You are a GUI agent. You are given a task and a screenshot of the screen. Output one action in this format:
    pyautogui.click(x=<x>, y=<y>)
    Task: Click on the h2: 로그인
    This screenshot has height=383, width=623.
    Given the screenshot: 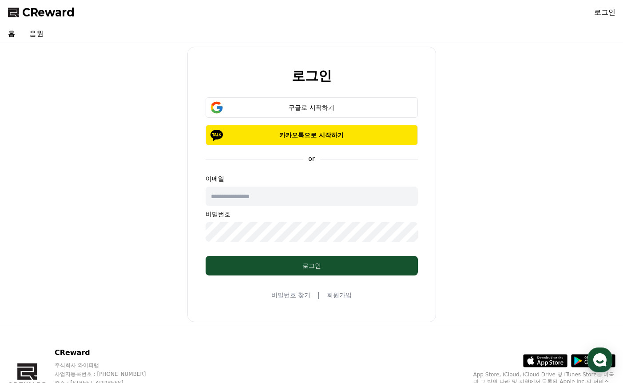 What is the action you would take?
    pyautogui.click(x=312, y=75)
    